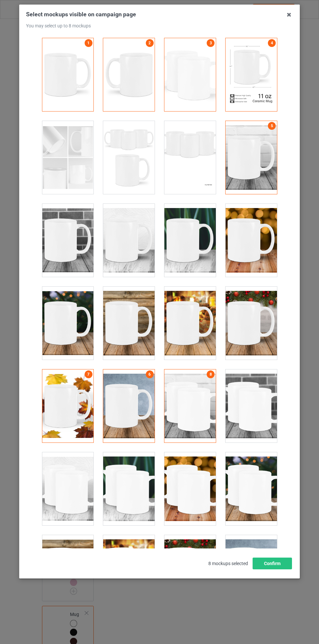 Image resolution: width=319 pixels, height=644 pixels. Describe the element at coordinates (89, 43) in the screenshot. I see `a: 1` at that location.